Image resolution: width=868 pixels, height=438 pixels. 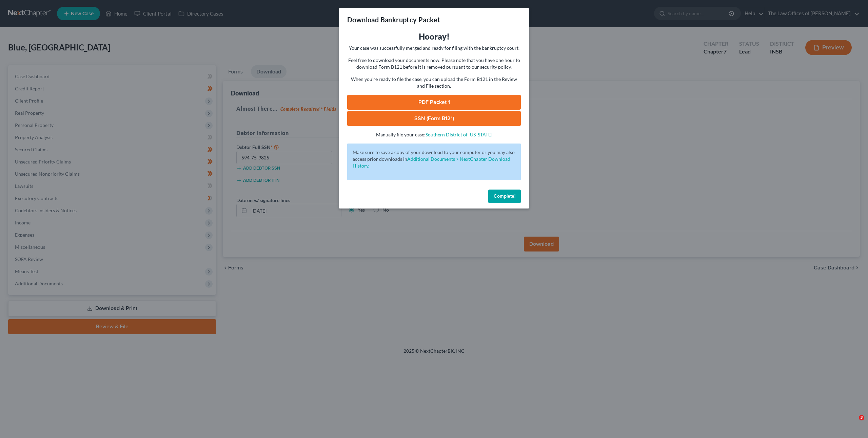 What do you see at coordinates (434, 48) in the screenshot?
I see `p: Your case was successfully merged and ready for filing with the bankruptcy court.` at bounding box center [434, 48].